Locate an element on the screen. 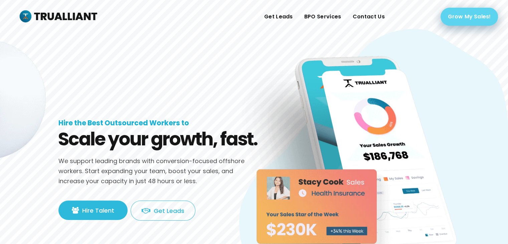 Image resolution: width=508 pixels, height=244 pixels. h2: Scale your growth, fast. is located at coordinates (158, 139).